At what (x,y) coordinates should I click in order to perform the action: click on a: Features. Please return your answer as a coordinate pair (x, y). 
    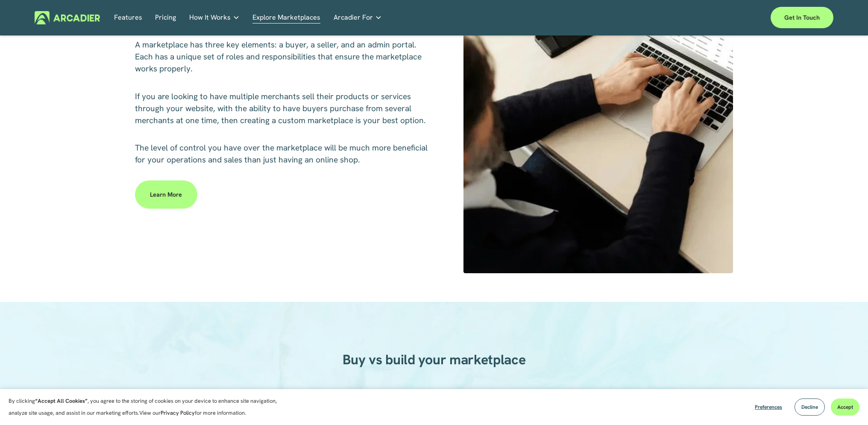
    Looking at the image, I should click on (128, 17).